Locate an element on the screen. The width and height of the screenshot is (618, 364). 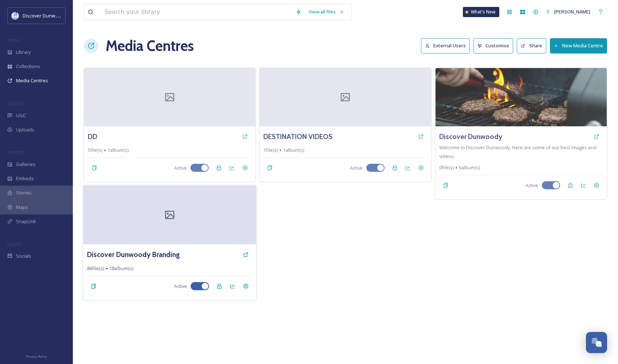
a: Customise is located at coordinates (496, 45).